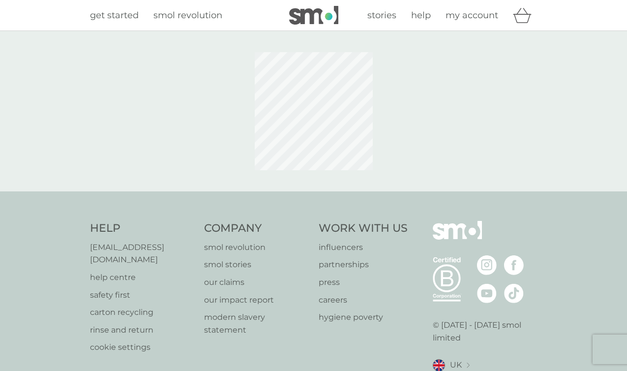 The height and width of the screenshot is (371, 627). Describe the element at coordinates (363, 247) in the screenshot. I see `a: influencers` at that location.